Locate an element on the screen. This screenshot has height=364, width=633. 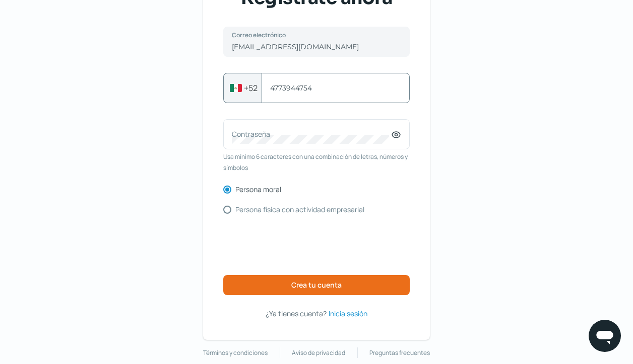
label: Persona física con actividad empresarial is located at coordinates (300, 210).